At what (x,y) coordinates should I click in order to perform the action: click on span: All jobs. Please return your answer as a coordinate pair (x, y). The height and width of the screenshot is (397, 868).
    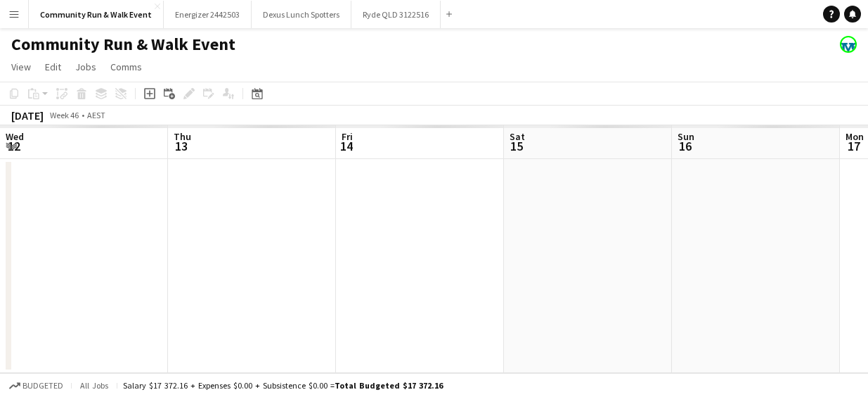
    Looking at the image, I should click on (94, 385).